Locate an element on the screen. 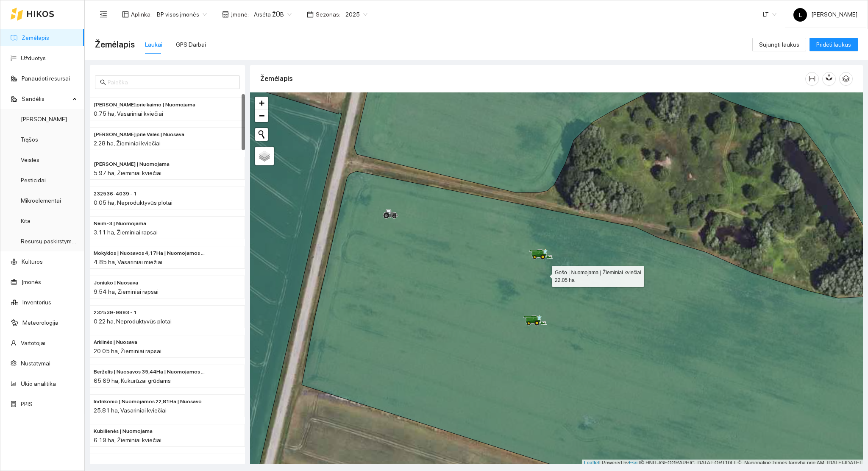 The height and width of the screenshot is (471, 868). span: Ginaičių Valiaus | Nuomojama is located at coordinates (132, 164).